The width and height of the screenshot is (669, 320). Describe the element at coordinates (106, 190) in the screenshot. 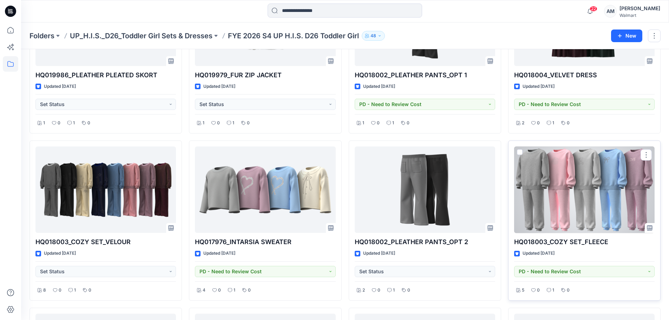

I see `a: HQ018003_COZY SET_VELOUR` at that location.